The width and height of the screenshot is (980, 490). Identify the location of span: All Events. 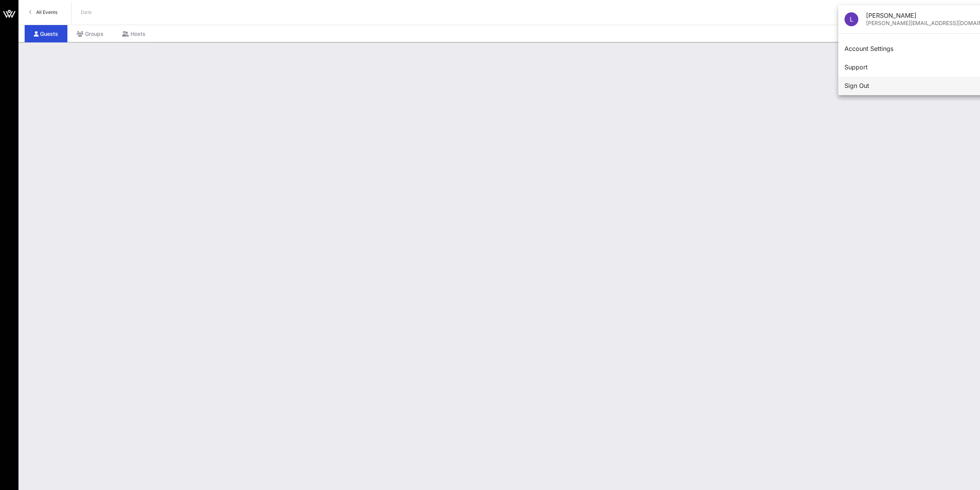
(47, 12).